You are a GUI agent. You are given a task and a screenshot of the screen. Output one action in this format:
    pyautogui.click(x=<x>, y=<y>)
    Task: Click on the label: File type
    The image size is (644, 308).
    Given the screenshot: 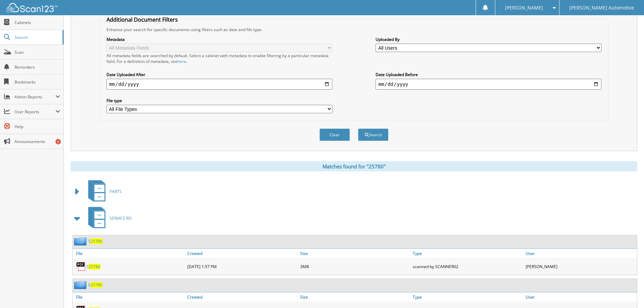 What is the action you would take?
    pyautogui.click(x=219, y=101)
    